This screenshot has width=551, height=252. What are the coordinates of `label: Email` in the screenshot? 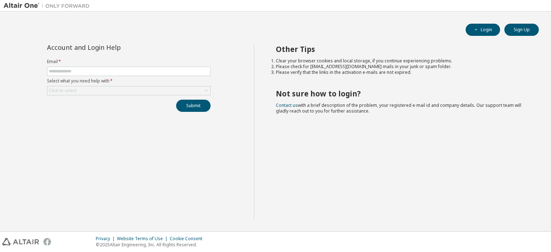 It's located at (129, 62).